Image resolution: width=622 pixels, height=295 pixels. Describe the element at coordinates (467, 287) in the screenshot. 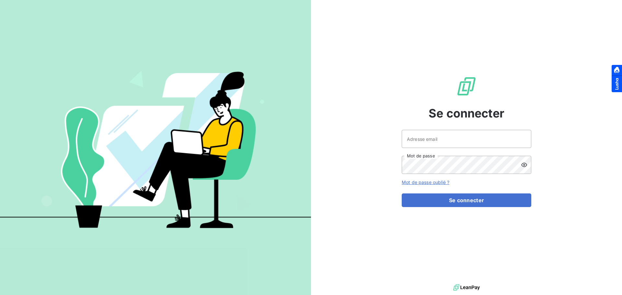

I see `img: logo` at that location.